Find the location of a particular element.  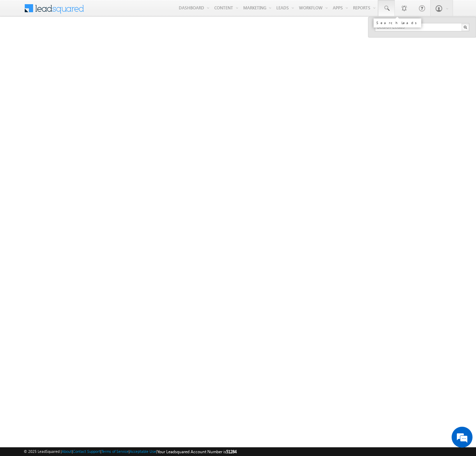

a: Acceptable Use is located at coordinates (143, 451).